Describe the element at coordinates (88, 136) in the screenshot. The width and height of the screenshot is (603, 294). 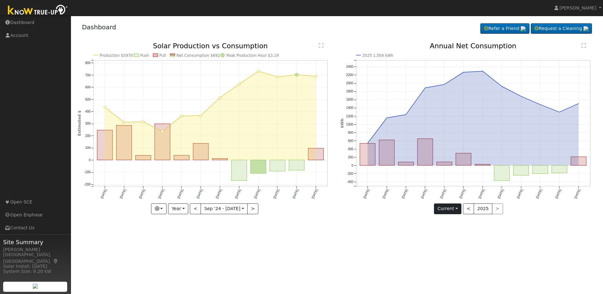
I see `text: 200` at that location.